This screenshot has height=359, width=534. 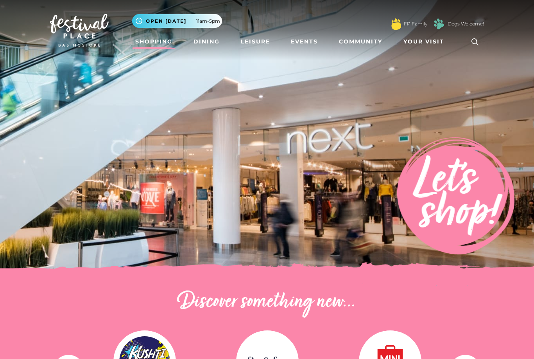 What do you see at coordinates (361, 41) in the screenshot?
I see `a: Community` at bounding box center [361, 41].